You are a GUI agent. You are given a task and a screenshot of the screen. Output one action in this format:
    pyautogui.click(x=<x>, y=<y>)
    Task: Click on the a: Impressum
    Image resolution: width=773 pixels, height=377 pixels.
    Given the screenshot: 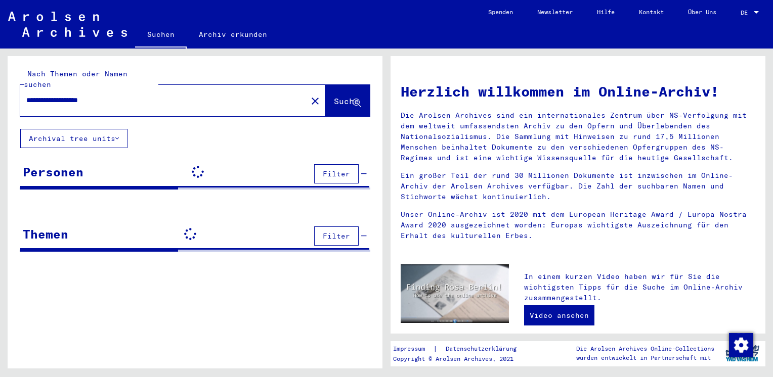 What is the action you would take?
    pyautogui.click(x=413, y=349)
    